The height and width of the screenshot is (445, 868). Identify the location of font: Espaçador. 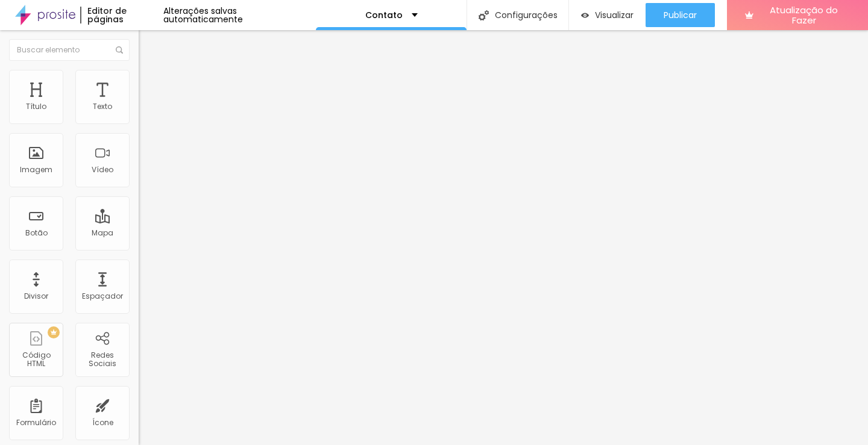
(103, 296).